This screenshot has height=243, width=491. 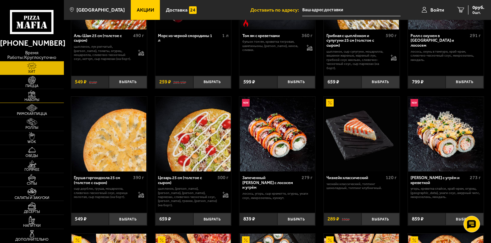 What do you see at coordinates (333, 219) in the screenshot?
I see `span: 289 ₽` at bounding box center [333, 219].